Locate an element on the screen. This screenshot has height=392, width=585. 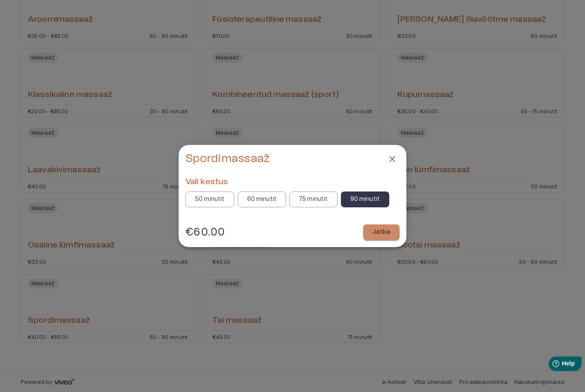
button: Close is located at coordinates (392, 159).